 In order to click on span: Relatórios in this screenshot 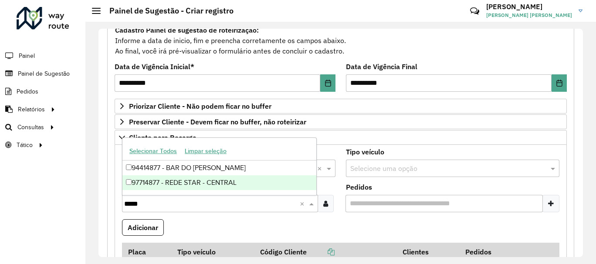, I will do `click(31, 109)`.